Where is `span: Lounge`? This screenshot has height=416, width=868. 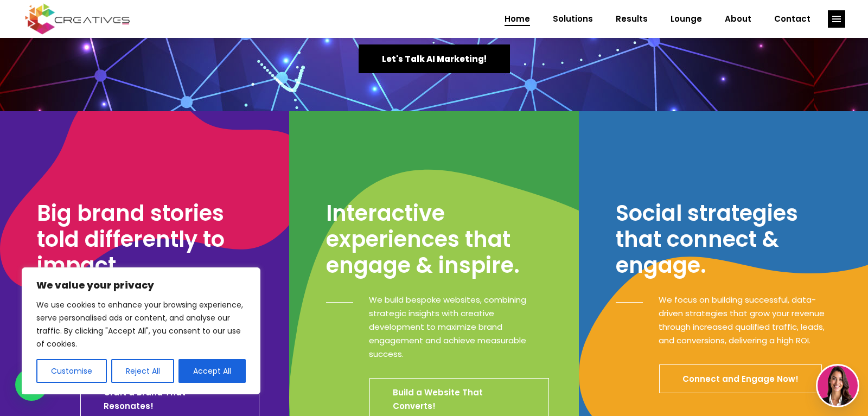
span: Lounge is located at coordinates (686, 19).